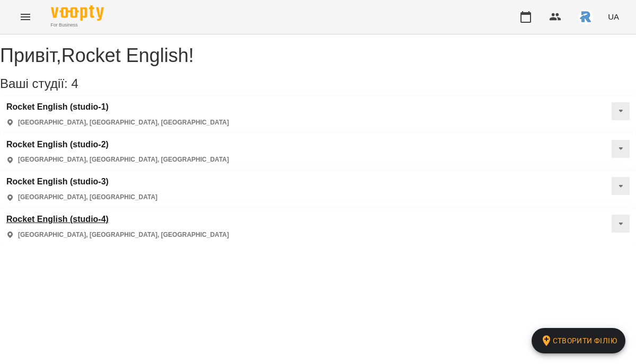 The width and height of the screenshot is (636, 364). What do you see at coordinates (25, 17) in the screenshot?
I see `button: Menu` at bounding box center [25, 17].